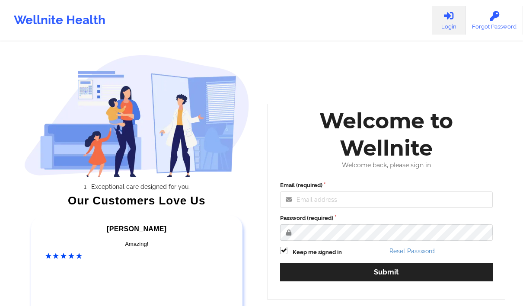  I want to click on input: Email address, so click(387, 200).